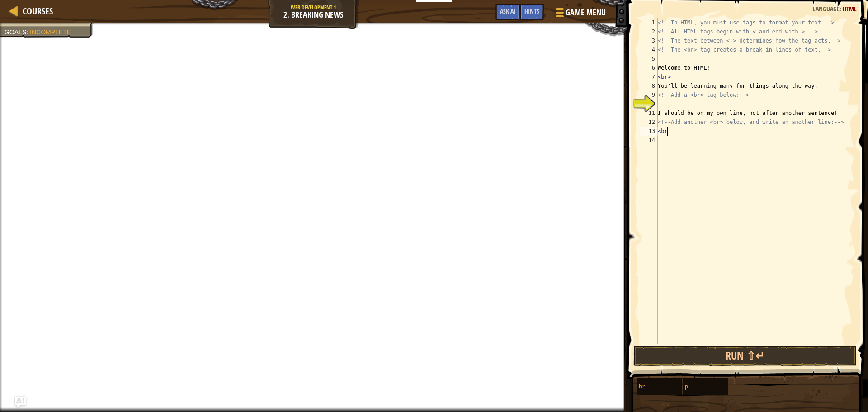 Image resolution: width=868 pixels, height=412 pixels. What do you see at coordinates (642, 387) in the screenshot?
I see `span: br` at bounding box center [642, 387].